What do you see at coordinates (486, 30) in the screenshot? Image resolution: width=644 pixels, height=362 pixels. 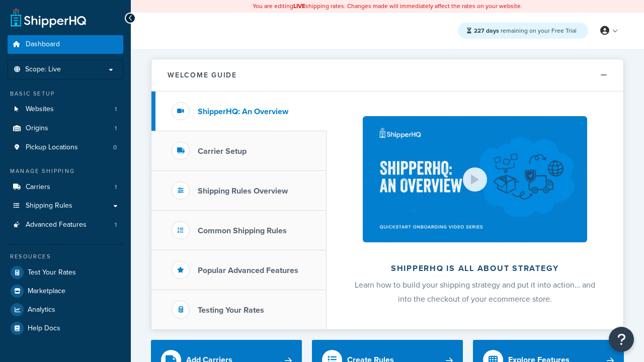 I see `strong: 227 days` at bounding box center [486, 30].